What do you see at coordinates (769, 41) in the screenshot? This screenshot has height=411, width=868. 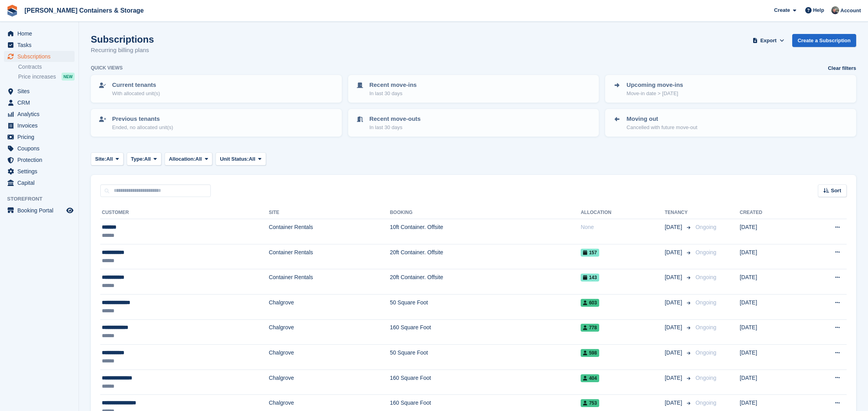 I see `span: Export` at bounding box center [769, 41].